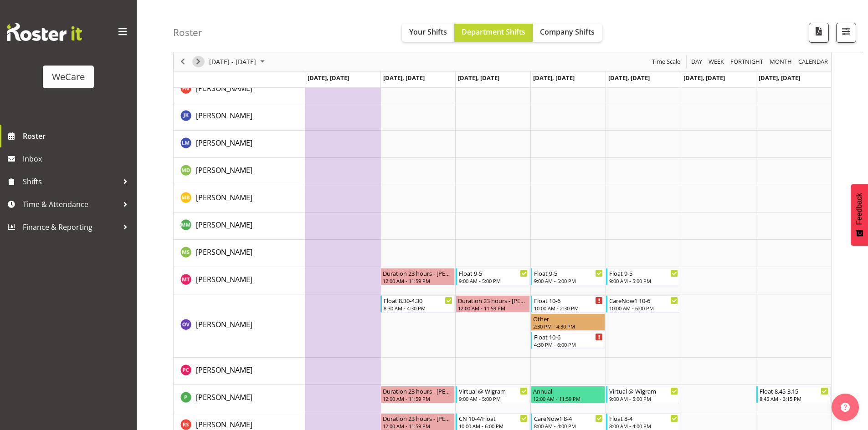 The width and height of the screenshot is (868, 430). I want to click on div: CareNow1 10-6, so click(643, 301).